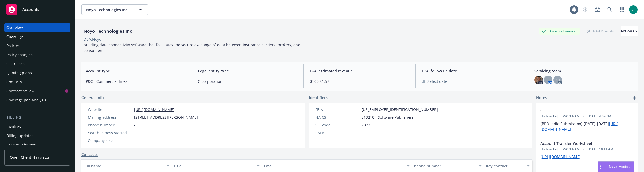  I want to click on a: Policies, so click(37, 46).